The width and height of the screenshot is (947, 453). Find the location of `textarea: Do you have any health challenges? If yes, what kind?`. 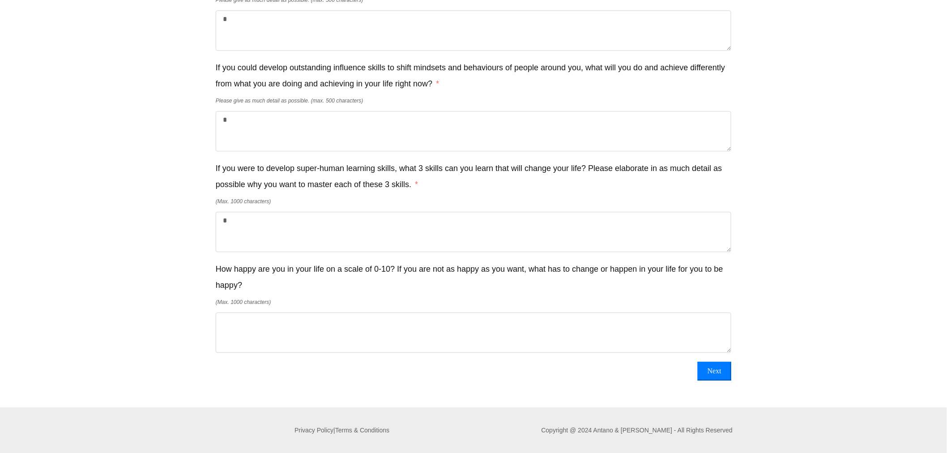

textarea: Do you have any health challenges? If yes, what kind? is located at coordinates (473, 30).